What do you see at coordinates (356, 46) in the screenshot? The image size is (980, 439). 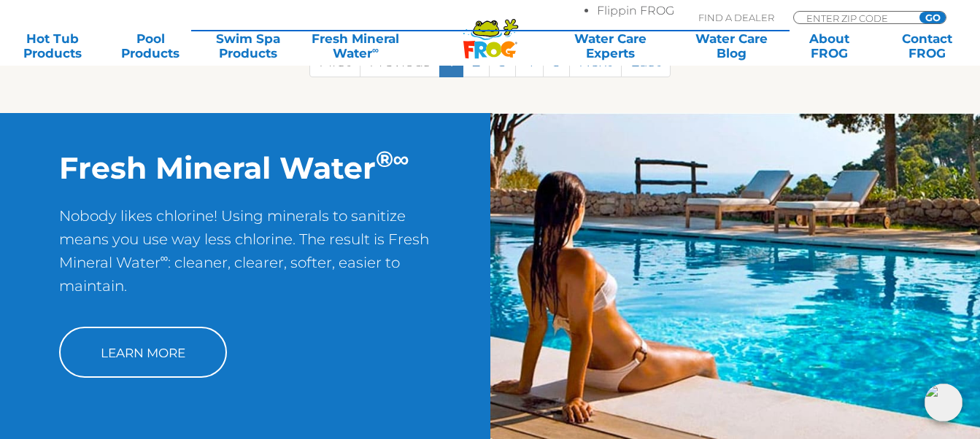 I see `a: Fresh MineralWater∞` at bounding box center [356, 46].